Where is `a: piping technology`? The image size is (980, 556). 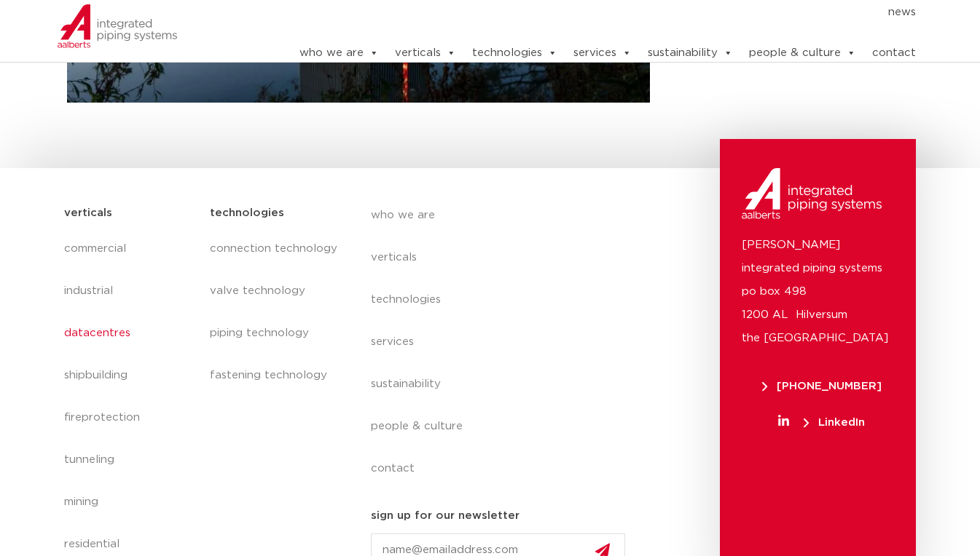
a: piping technology is located at coordinates (275, 333).